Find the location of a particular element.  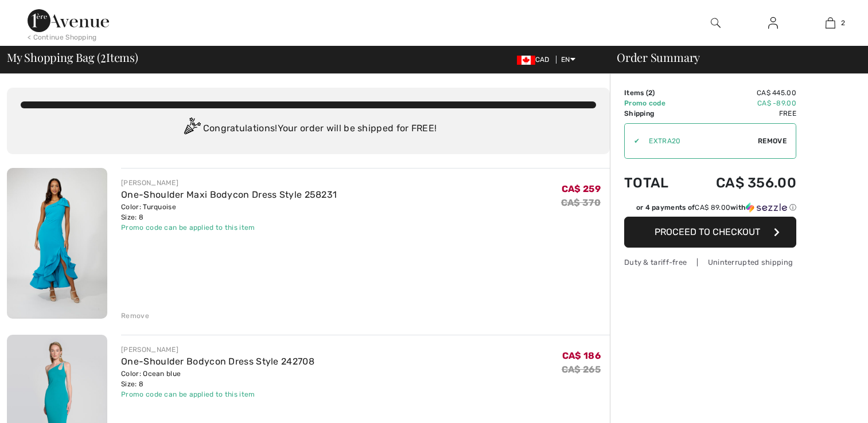

span: CA$ 259 is located at coordinates (581, 189).